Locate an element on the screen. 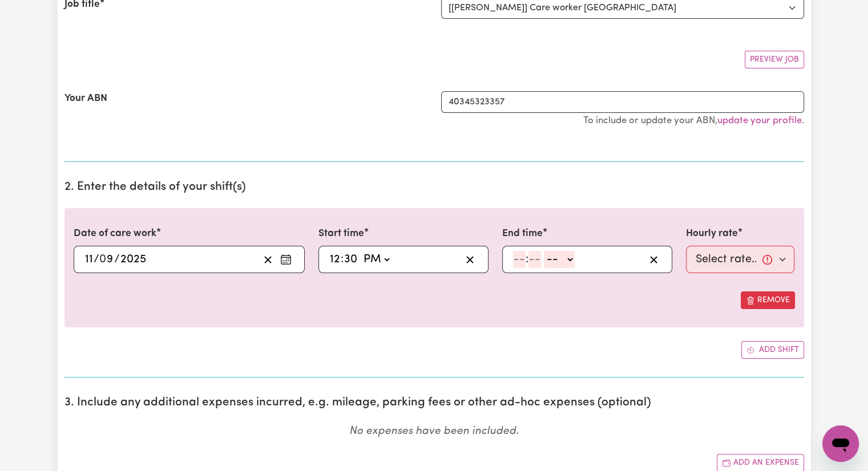 The height and width of the screenshot is (471, 868). label: Your ABN is located at coordinates (86, 98).